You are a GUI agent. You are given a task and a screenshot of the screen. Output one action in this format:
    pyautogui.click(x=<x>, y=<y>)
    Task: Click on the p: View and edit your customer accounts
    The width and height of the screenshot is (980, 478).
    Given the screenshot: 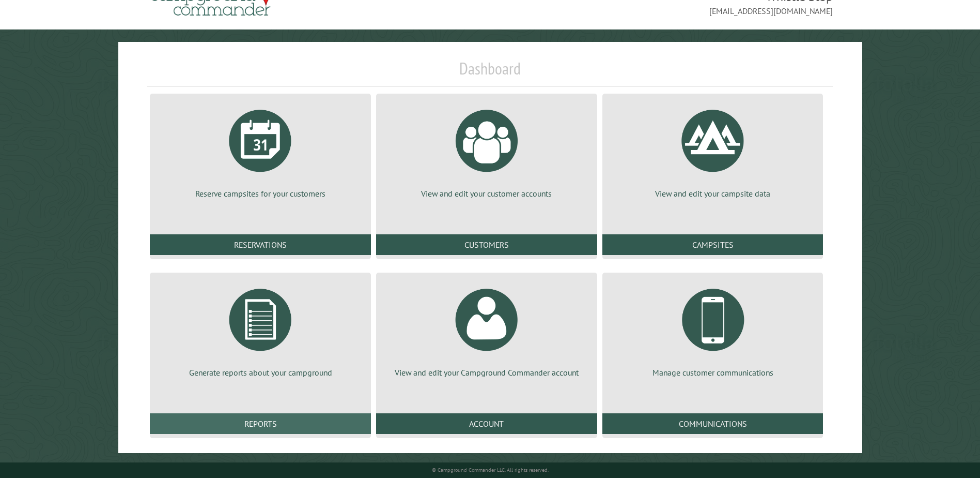 What is the action you would take?
    pyautogui.click(x=487, y=194)
    